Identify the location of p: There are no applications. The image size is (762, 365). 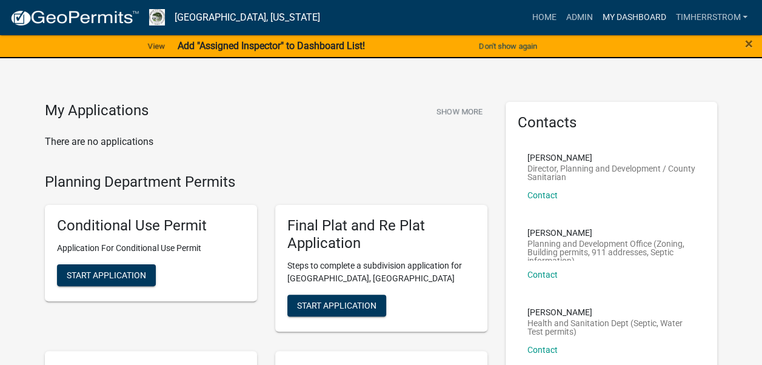
(266, 142).